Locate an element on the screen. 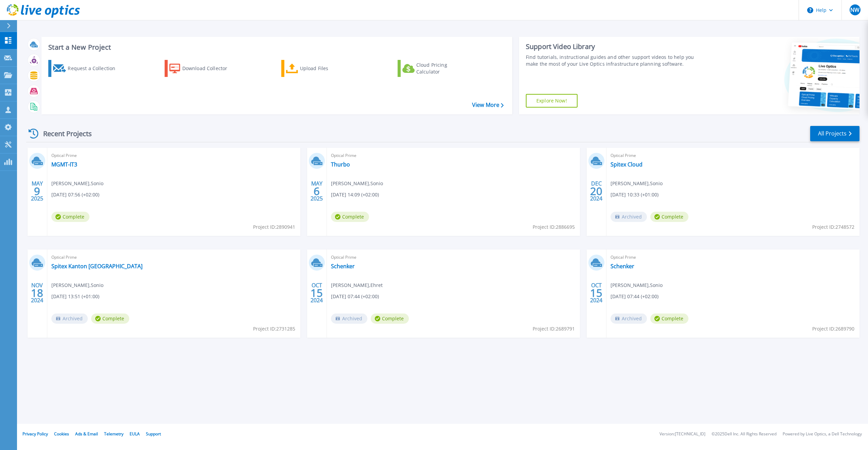  span: Project ID: 2689790 is located at coordinates (833, 329).